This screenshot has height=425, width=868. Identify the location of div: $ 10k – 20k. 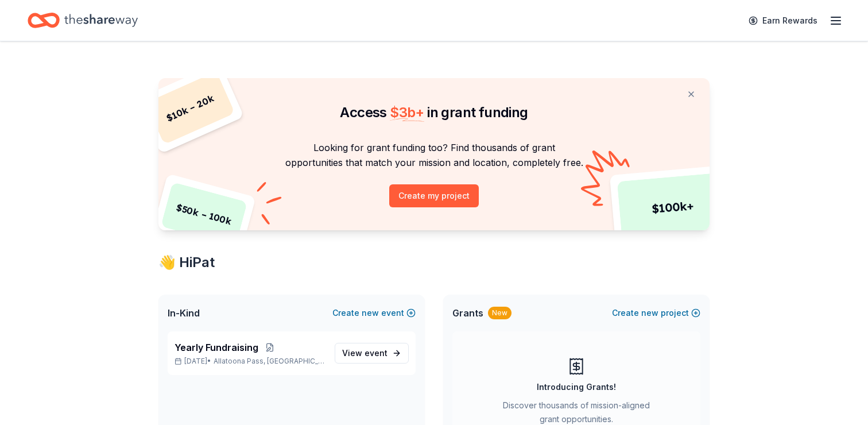
(190, 108).